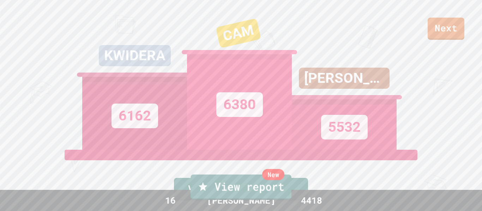 This screenshot has height=211, width=482. What do you see at coordinates (135, 116) in the screenshot?
I see `div: 6162` at bounding box center [135, 116].